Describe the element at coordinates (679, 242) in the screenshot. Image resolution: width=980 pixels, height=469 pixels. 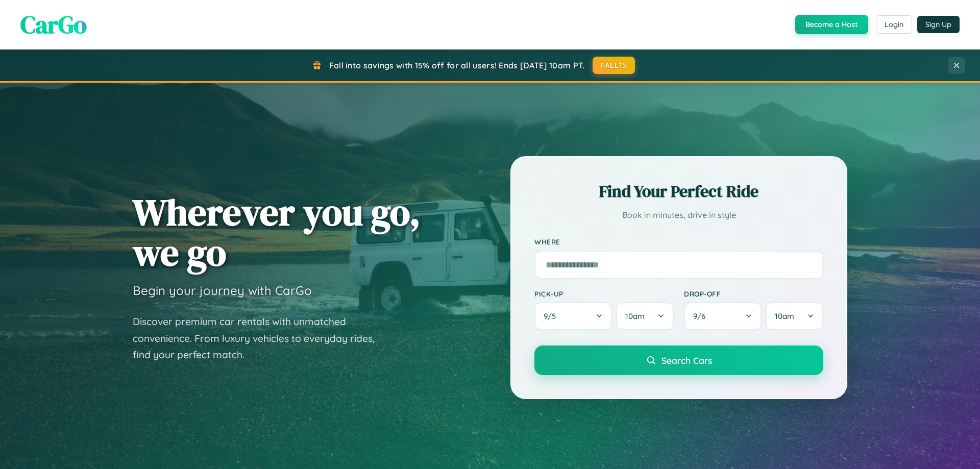
I see `label: Where` at that location.